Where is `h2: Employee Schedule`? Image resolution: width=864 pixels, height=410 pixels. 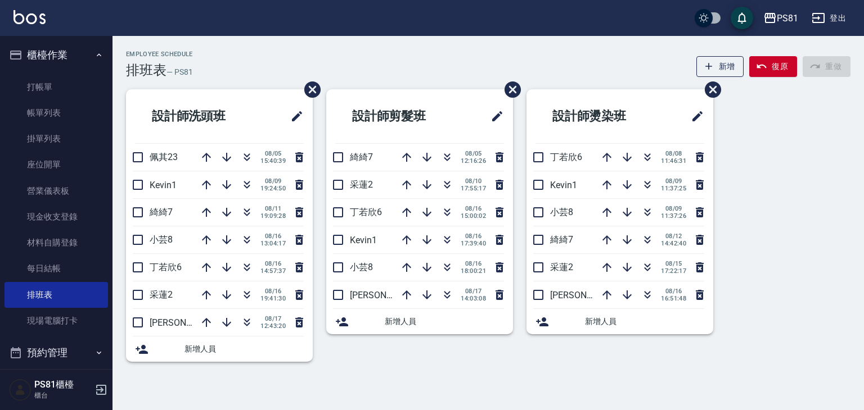 h2: Employee Schedule is located at coordinates (159, 54).